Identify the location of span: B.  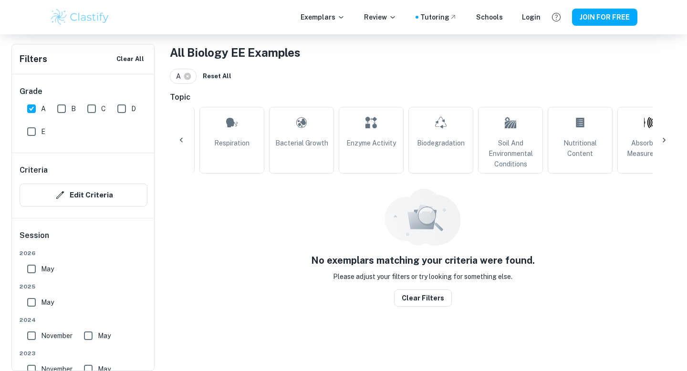
(73, 109).